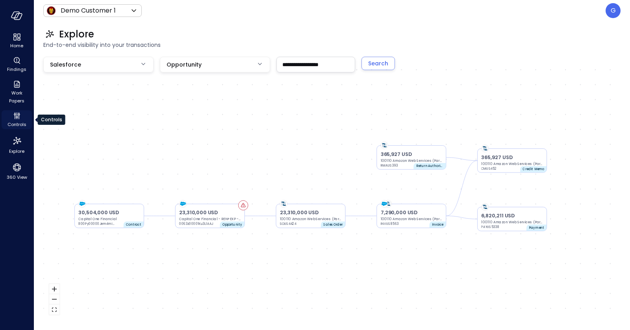 This screenshot has height=330, width=630. I want to click on p: Payment, so click(537, 228).